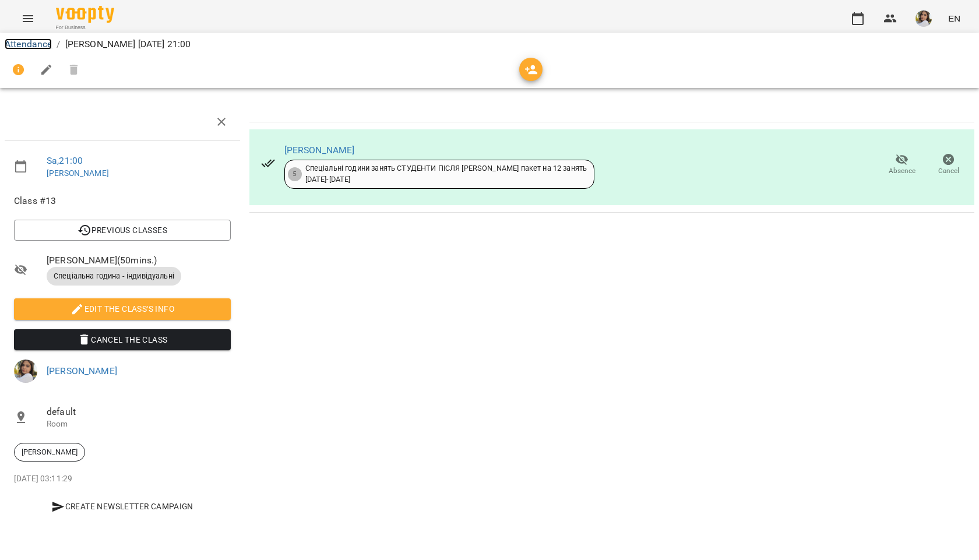 This screenshot has height=560, width=979. What do you see at coordinates (28, 43) in the screenshot?
I see `a: Attendance` at bounding box center [28, 43].